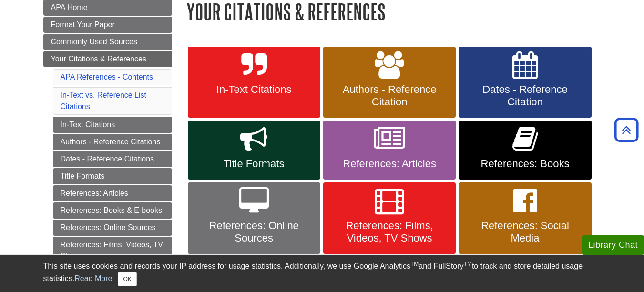  I want to click on a: Read More, so click(93, 278).